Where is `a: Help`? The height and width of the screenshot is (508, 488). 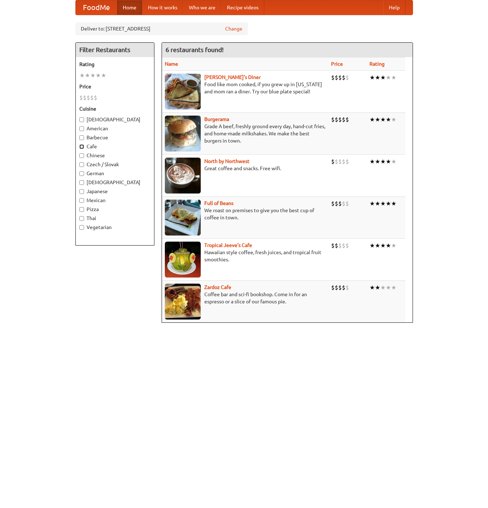 a: Help is located at coordinates (394, 8).